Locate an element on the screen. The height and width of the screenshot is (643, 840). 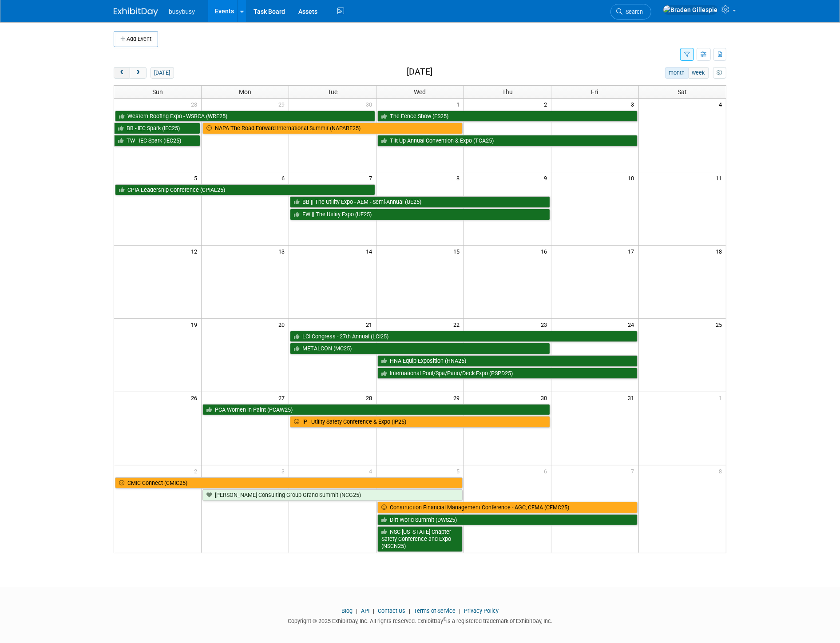
span: 19 is located at coordinates (195, 324).